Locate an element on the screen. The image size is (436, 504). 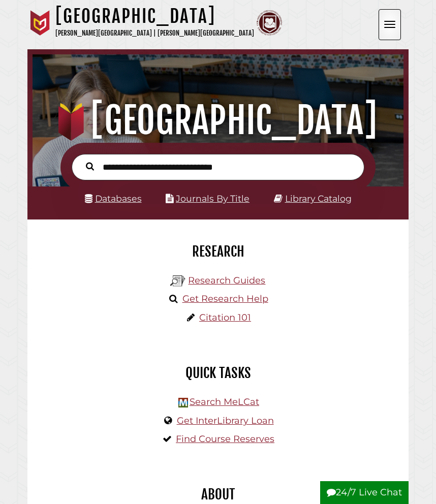
img: Calvin Theological Seminary is located at coordinates (269, 23).